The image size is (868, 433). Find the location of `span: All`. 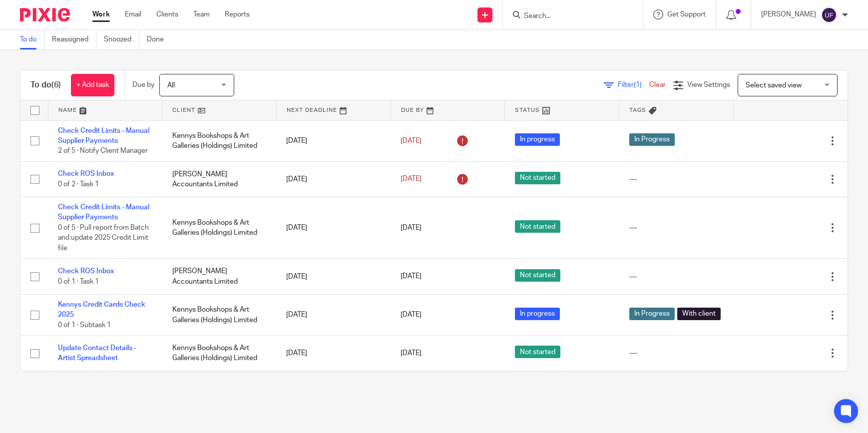

span: All is located at coordinates (171, 85).